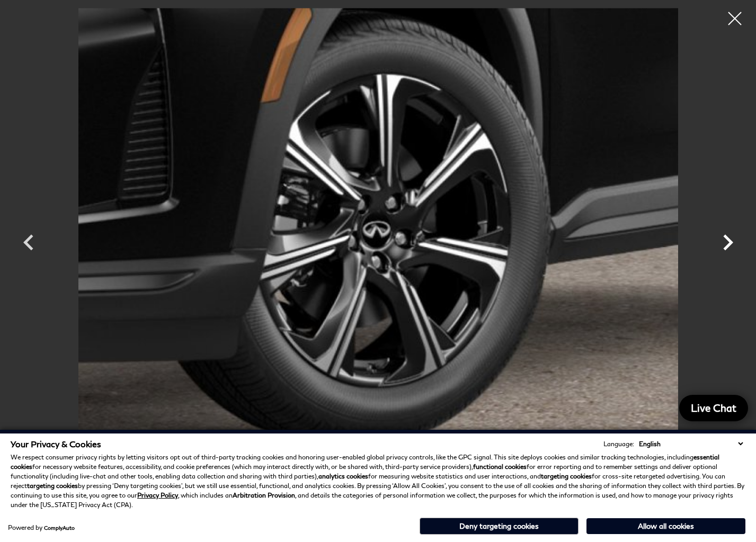 The width and height of the screenshot is (756, 542). What do you see at coordinates (378, 481) in the screenshot?
I see `p: We respect consumer privacy rights by letting visitors opt out of third-party tracking cookies an...` at bounding box center [378, 481].